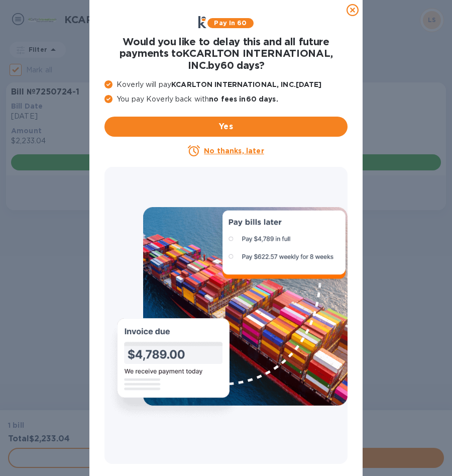 This screenshot has height=476, width=452. Describe the element at coordinates (226, 127) in the screenshot. I see `button: Yes` at that location.